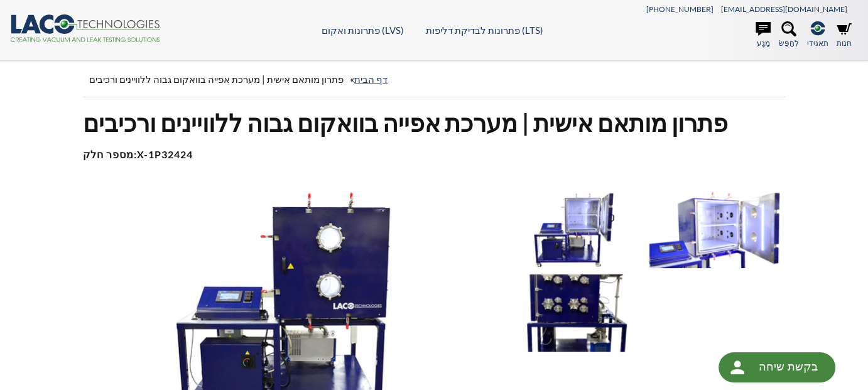  What do you see at coordinates (845, 43) in the screenshot?
I see `font: חנות` at bounding box center [845, 43].